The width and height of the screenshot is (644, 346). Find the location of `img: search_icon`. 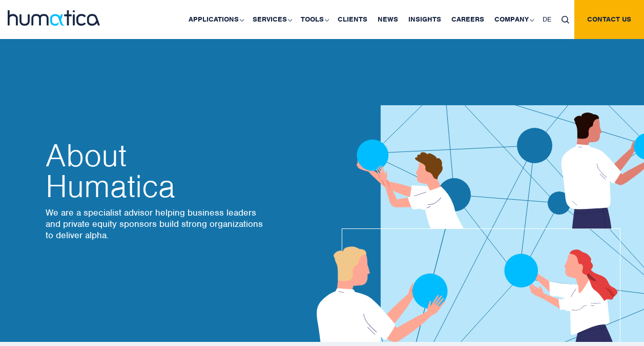

img: search_icon is located at coordinates (565, 19).